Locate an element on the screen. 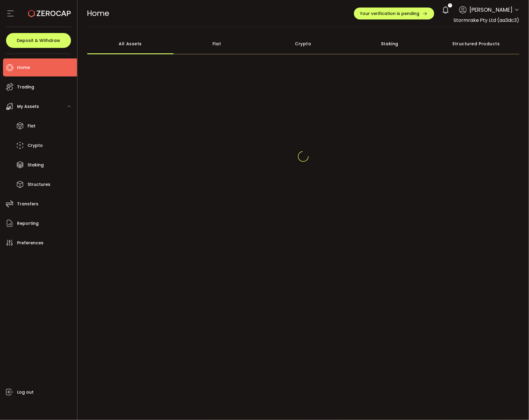 Image resolution: width=529 pixels, height=420 pixels. span: Staking is located at coordinates (36, 165).